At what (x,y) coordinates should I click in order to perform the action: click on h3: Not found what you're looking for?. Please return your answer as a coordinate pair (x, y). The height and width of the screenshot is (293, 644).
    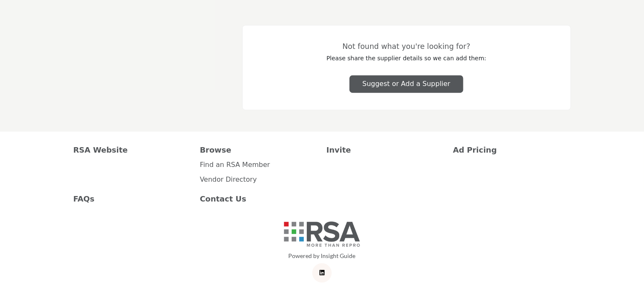
    Looking at the image, I should click on (406, 46).